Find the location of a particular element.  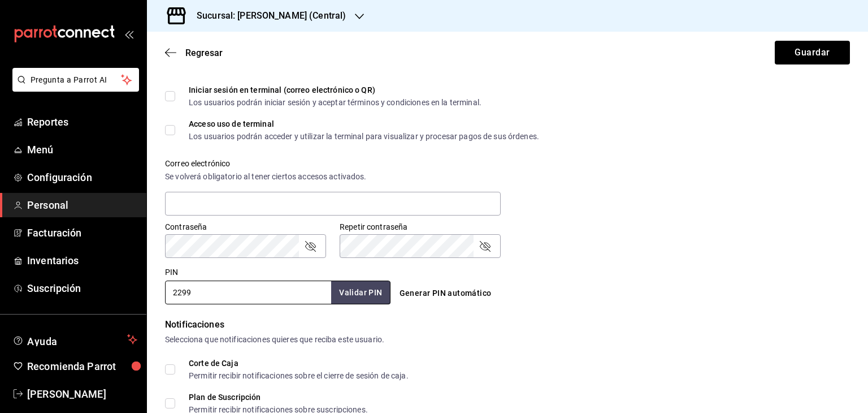

button: Pregunta a Parrot AI is located at coordinates (75, 80).